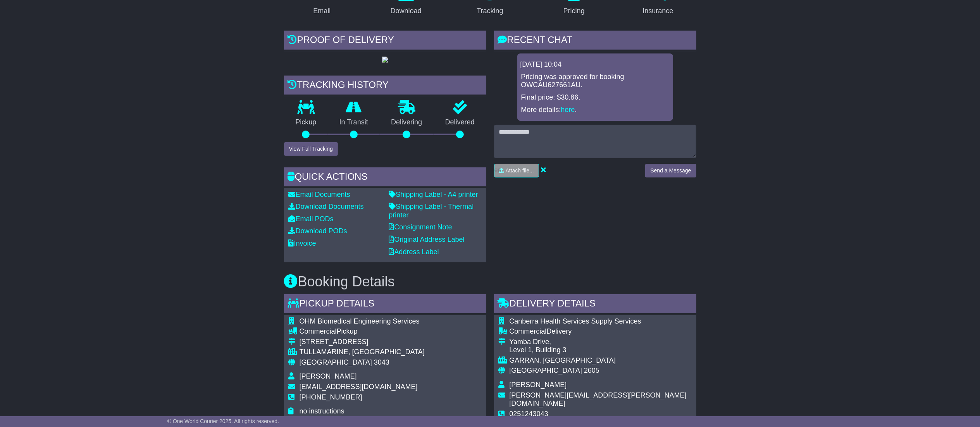  I want to click on div: Insurance, so click(658, 11).